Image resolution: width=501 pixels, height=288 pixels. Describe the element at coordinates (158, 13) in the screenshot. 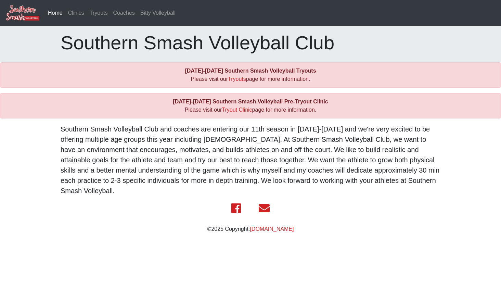

I see `a: Bitty Volleyball` at that location.